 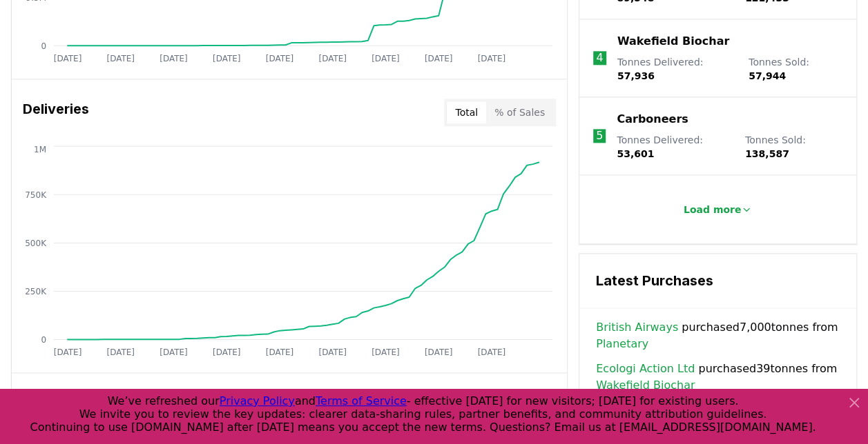 What do you see at coordinates (718, 377) in the screenshot?
I see `span: purchased 39 tonnes from` at bounding box center [718, 377].